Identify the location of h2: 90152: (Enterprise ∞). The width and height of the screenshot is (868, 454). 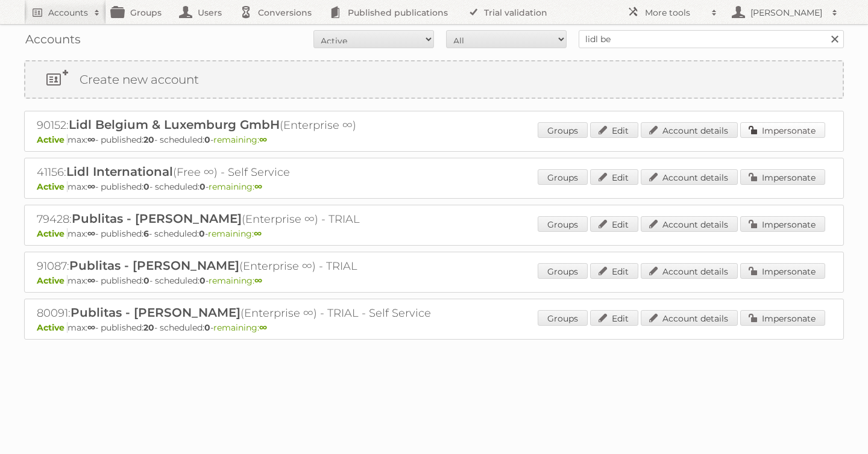
(248, 125).